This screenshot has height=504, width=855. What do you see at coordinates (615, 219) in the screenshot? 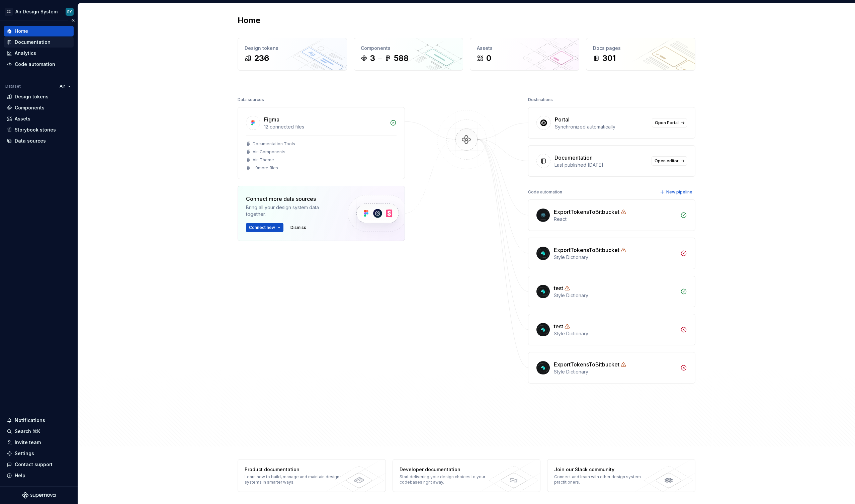
I see `div: React` at bounding box center [615, 219].